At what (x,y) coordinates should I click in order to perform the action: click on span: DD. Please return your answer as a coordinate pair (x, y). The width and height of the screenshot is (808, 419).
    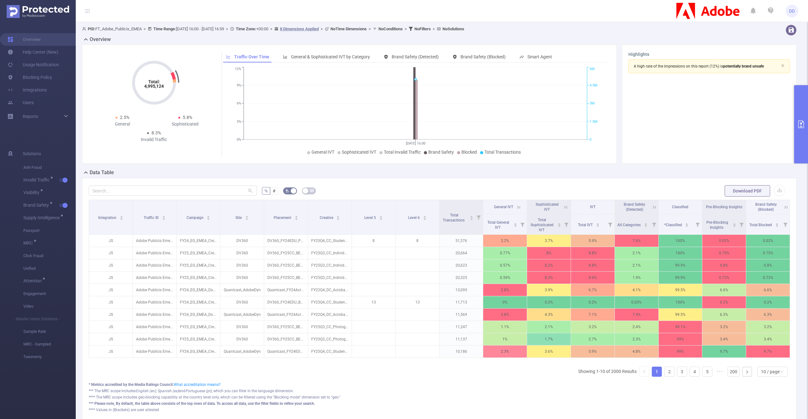
    Looking at the image, I should click on (792, 11).